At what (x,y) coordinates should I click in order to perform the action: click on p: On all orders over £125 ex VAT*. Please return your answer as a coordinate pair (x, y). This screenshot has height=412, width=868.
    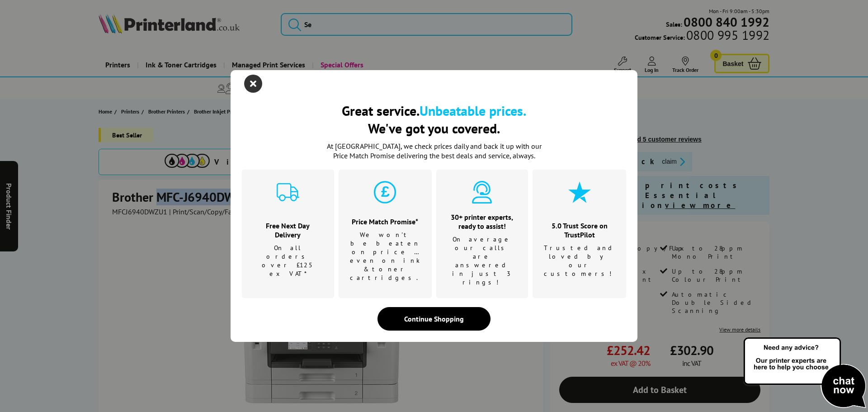
    Looking at the image, I should click on (288, 261).